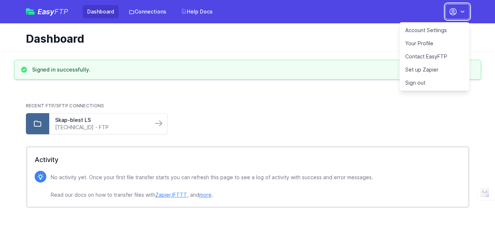 This screenshot has width=495, height=250. Describe the element at coordinates (434, 30) in the screenshot. I see `a: Account Settings` at that location.